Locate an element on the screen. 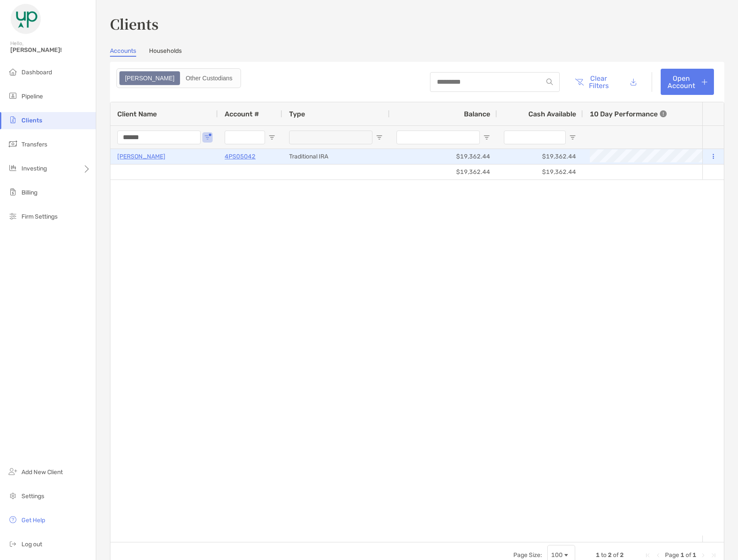 The height and width of the screenshot is (560, 738). span: Investing is located at coordinates (34, 168).